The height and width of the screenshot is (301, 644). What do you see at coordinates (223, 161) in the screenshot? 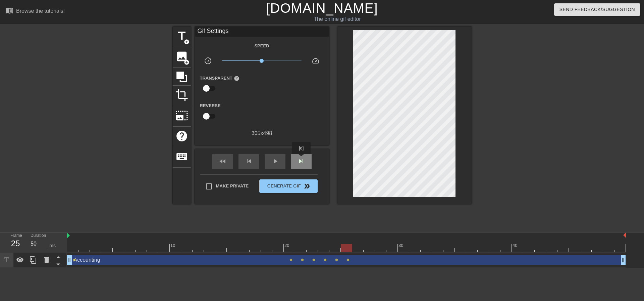
I see `span: fast_rewind` at bounding box center [223, 161].